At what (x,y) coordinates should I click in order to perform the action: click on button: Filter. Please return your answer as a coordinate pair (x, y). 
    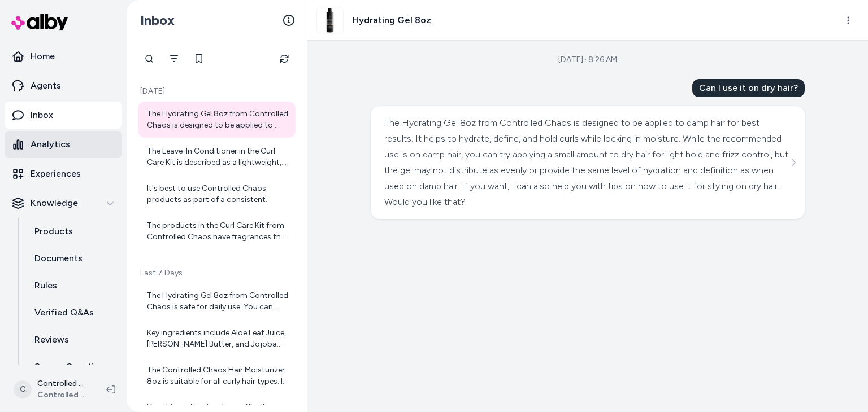
    Looking at the image, I should click on (174, 59).